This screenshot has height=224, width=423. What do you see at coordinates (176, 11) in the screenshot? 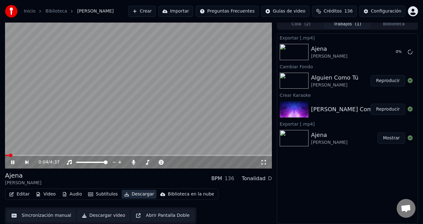
I see `button: Importar` at bounding box center [176, 11].